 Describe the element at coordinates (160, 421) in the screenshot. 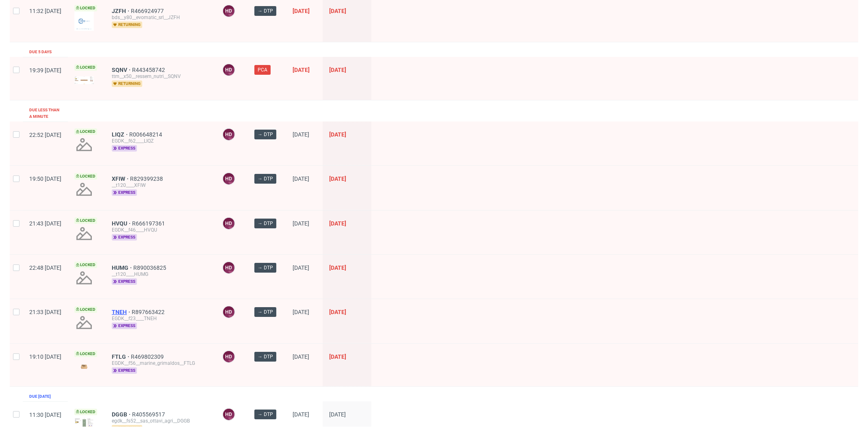

I see `div: egdk__fs52__sas_ottavi_agri__DGGB` at that location.